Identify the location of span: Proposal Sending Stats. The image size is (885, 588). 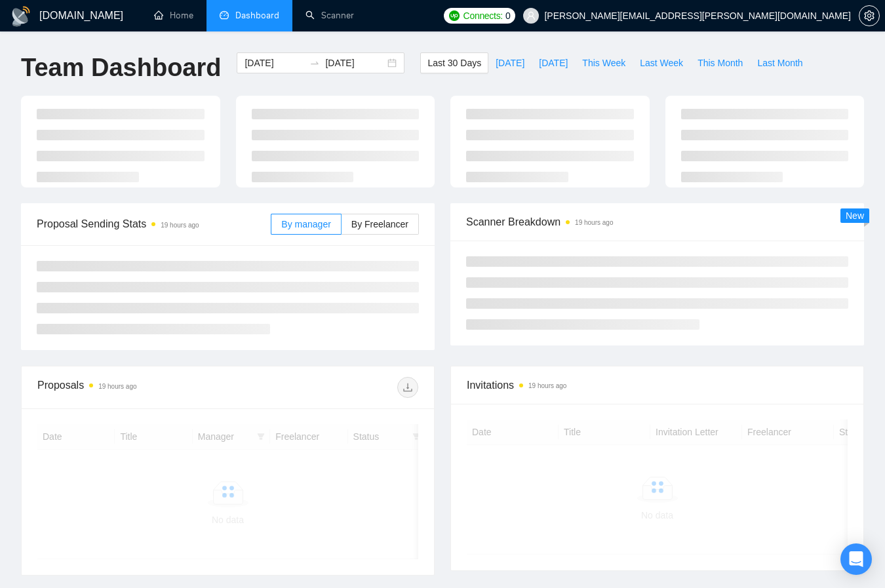
(153, 224).